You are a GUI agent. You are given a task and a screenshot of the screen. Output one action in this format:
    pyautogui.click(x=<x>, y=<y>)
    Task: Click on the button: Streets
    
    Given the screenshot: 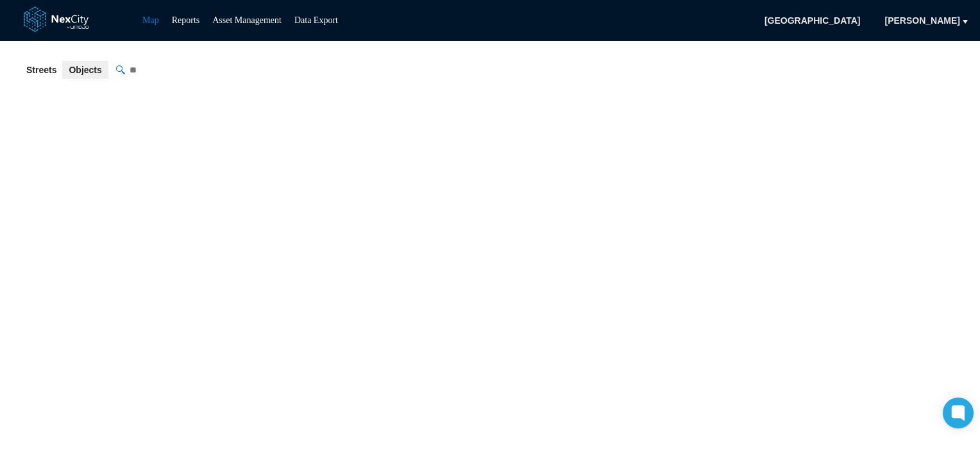 What is the action you would take?
    pyautogui.click(x=41, y=70)
    